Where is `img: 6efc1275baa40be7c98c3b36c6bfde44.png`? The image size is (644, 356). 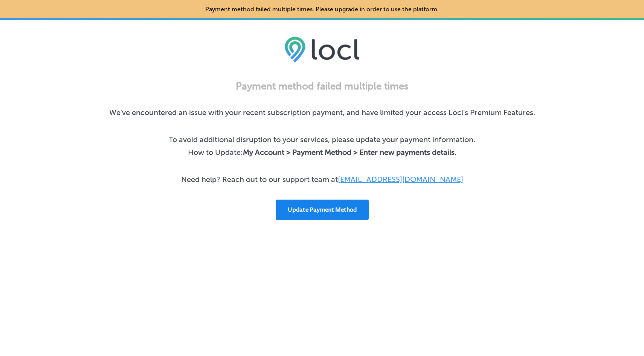
img: 6efc1275baa40be7c98c3b36c6bfde44.png is located at coordinates (322, 49).